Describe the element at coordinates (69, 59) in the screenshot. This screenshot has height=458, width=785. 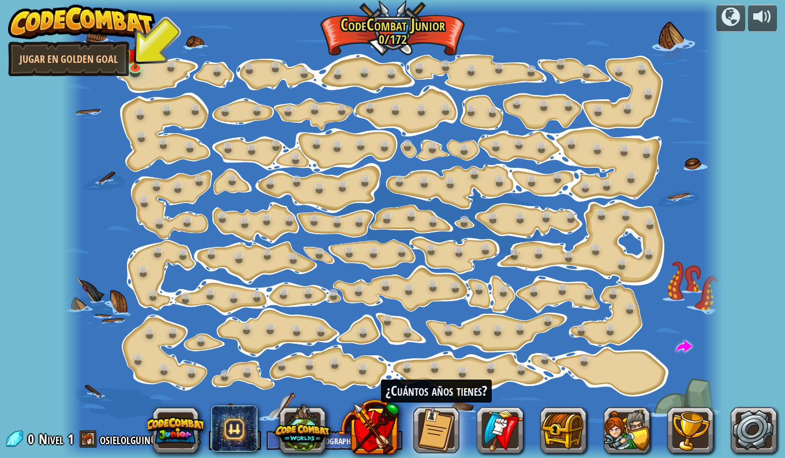
I see `a: Jugar en Golden Goal` at that location.